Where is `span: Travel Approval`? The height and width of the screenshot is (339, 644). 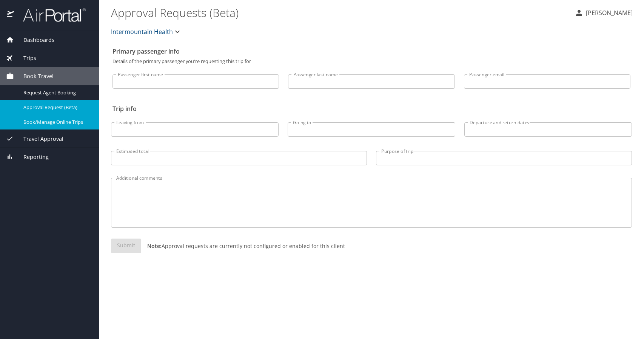
span: Travel Approval is located at coordinates (38, 139).